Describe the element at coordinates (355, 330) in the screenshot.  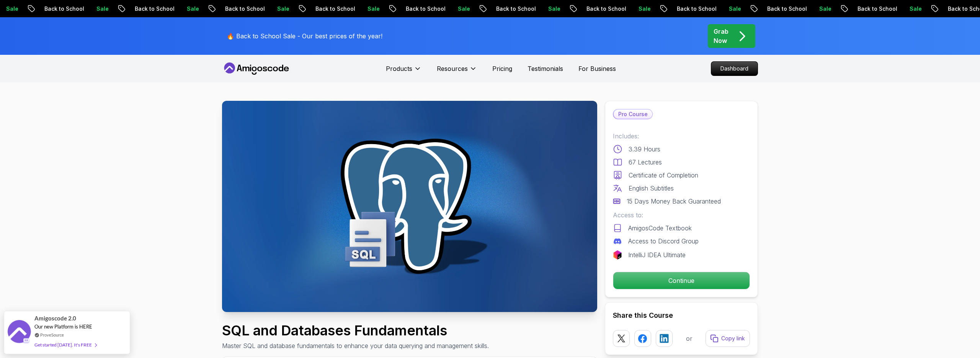
I see `h1: SQL and Databases Fundamentals` at that location.